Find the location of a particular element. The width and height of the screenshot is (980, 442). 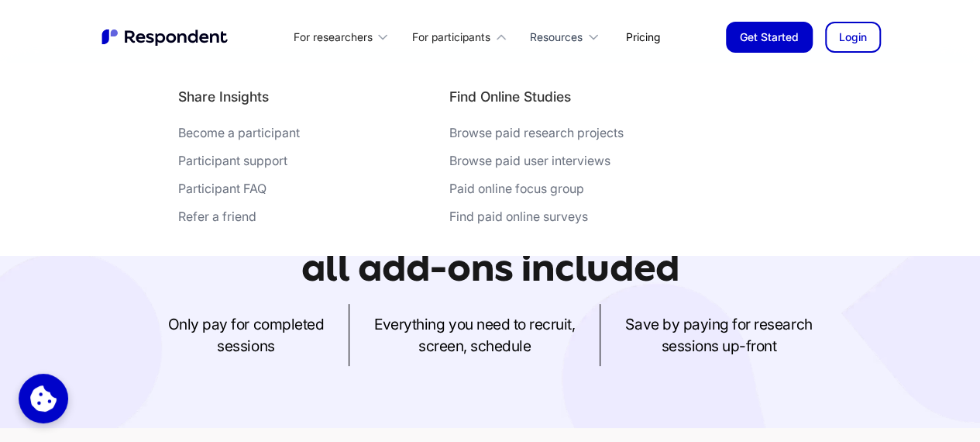

a: Browse paid user interviews is located at coordinates (536, 164).